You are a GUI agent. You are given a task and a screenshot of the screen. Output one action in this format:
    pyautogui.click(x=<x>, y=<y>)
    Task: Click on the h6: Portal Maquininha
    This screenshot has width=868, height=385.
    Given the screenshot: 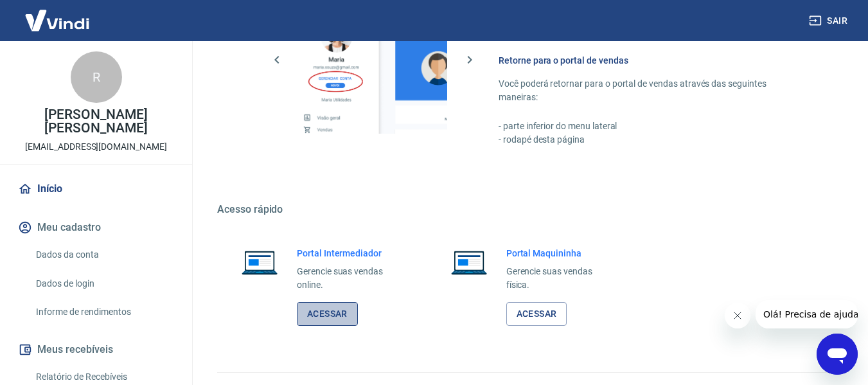 What is the action you would take?
    pyautogui.click(x=560, y=253)
    